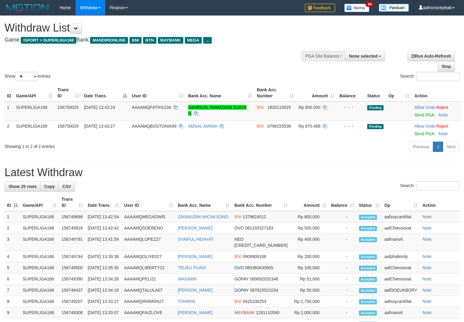  I want to click on span: Copy 0425100253 to clipboard, so click(255, 301).